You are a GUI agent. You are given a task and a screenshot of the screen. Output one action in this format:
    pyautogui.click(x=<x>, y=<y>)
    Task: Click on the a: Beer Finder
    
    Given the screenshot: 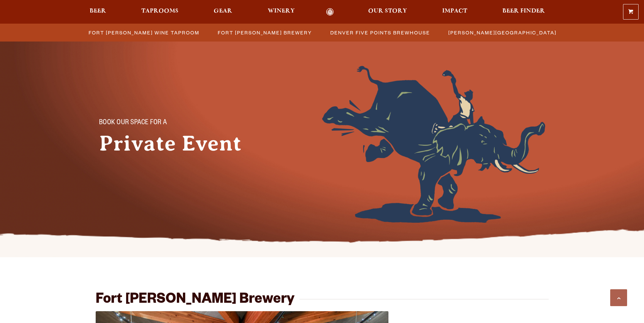 What is the action you would take?
    pyautogui.click(x=524, y=12)
    